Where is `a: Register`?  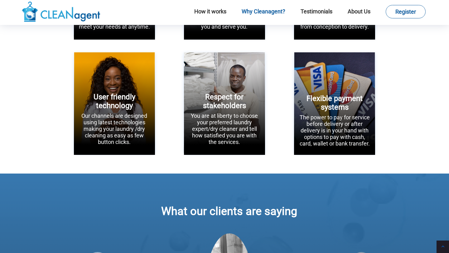 a: Register is located at coordinates (406, 12).